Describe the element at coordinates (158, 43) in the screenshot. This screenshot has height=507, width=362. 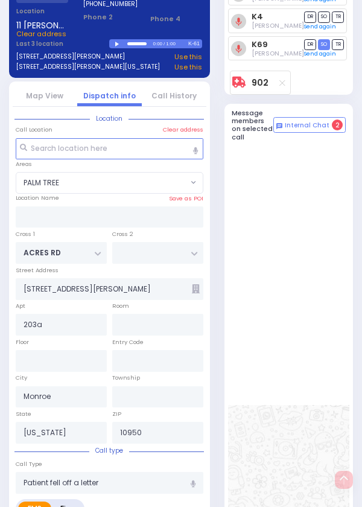
I see `div: 0:00` at that location.